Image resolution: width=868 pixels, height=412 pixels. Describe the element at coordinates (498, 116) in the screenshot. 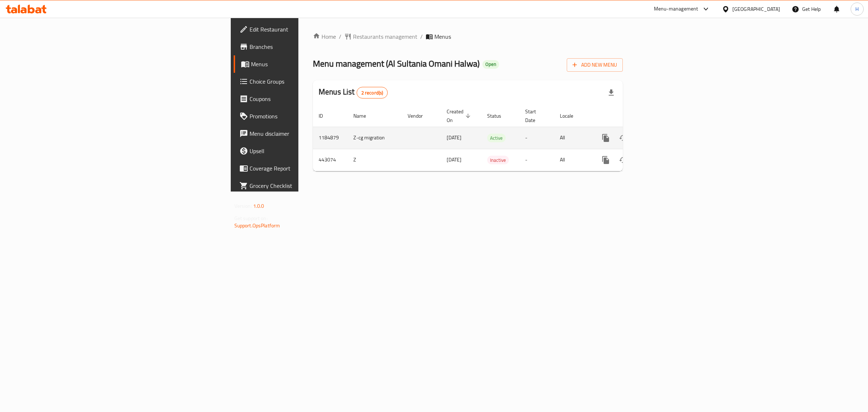

I see `span: Status` at that location.